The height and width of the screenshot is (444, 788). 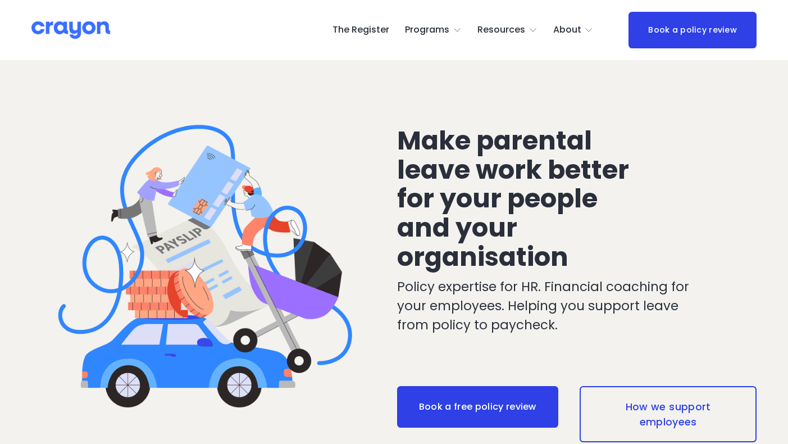 What do you see at coordinates (693, 30) in the screenshot?
I see `a: Book a policy review` at bounding box center [693, 30].